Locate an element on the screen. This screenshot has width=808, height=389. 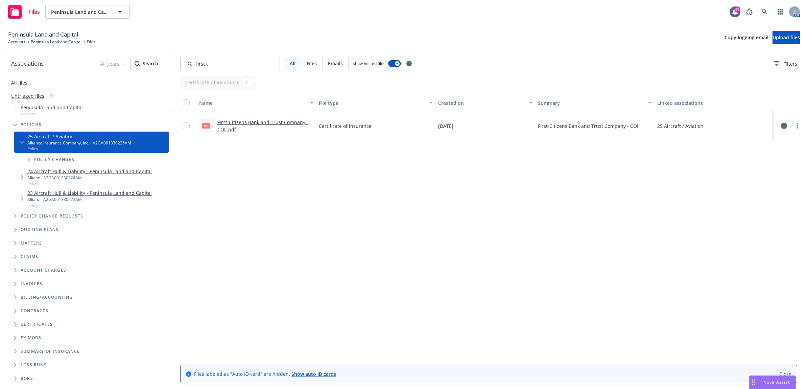
button: Copy logging email is located at coordinates (746, 38).